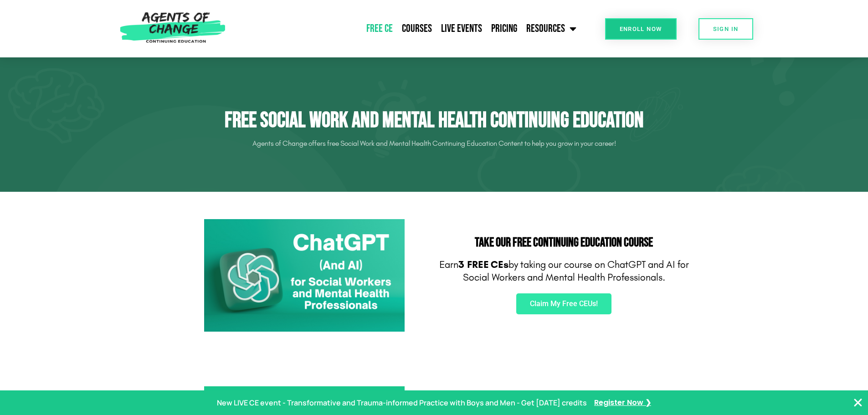  I want to click on span: Register Now ❯, so click(622, 402).